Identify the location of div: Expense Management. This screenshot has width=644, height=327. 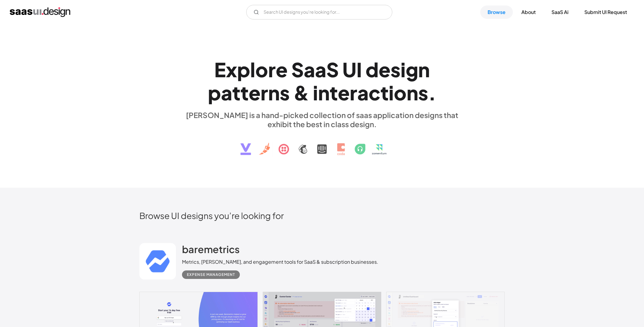
(211, 275).